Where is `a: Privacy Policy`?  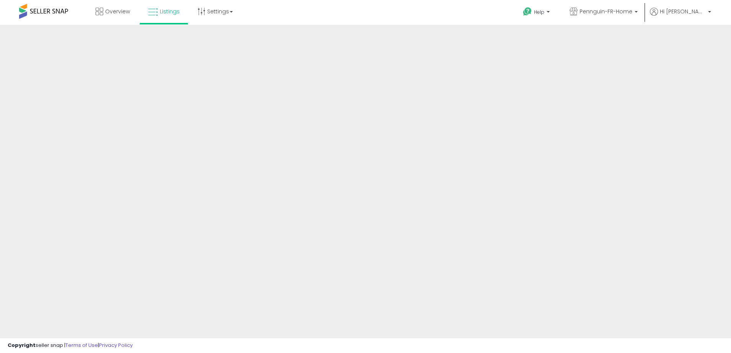 a: Privacy Policy is located at coordinates (116, 345).